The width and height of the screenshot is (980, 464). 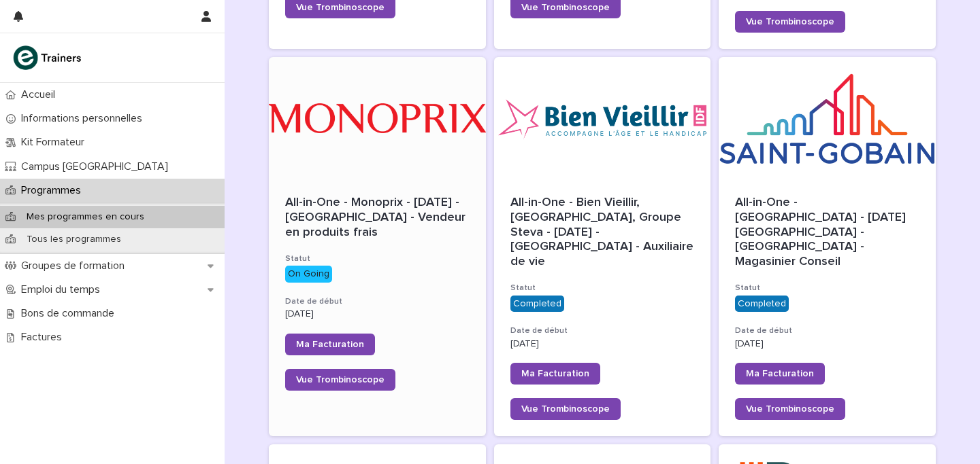 What do you see at coordinates (73, 239) in the screenshot?
I see `p: Tous les programmes` at bounding box center [73, 239].